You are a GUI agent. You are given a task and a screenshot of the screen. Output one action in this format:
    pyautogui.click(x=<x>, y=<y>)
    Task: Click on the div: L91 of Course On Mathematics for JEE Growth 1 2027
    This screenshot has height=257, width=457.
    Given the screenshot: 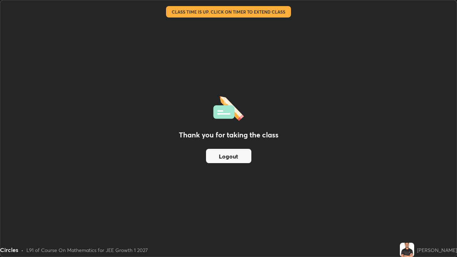 What is the action you would take?
    pyautogui.click(x=87, y=250)
    